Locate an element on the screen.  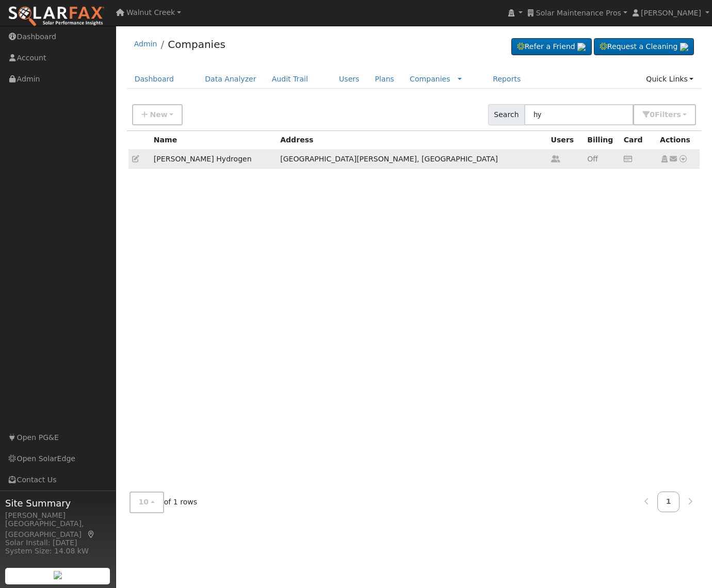
span: Filter is located at coordinates (668, 114).